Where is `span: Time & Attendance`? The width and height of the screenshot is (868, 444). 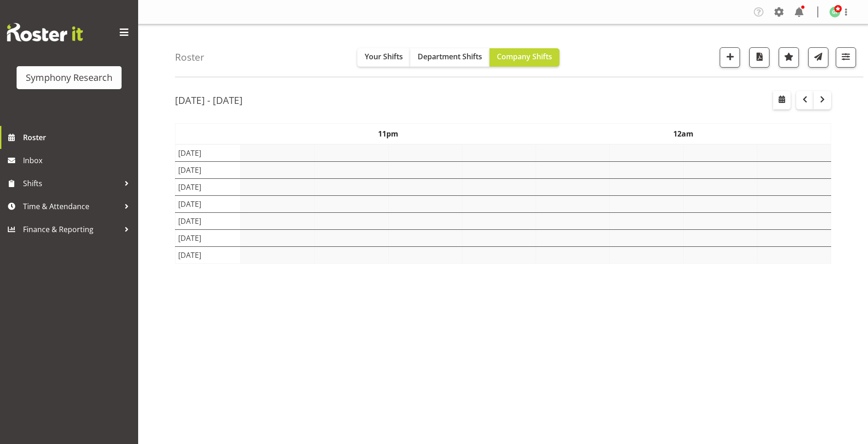
span: Time & Attendance is located at coordinates (71, 206).